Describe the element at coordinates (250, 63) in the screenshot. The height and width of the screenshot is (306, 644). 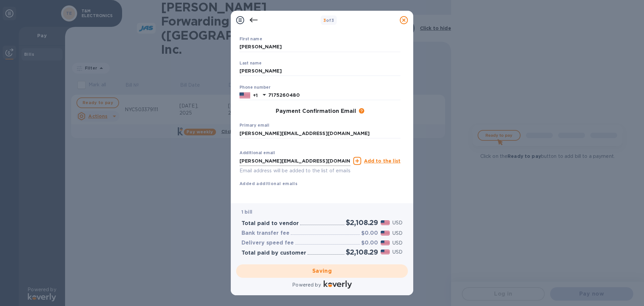
I see `label: Last name` at that location.